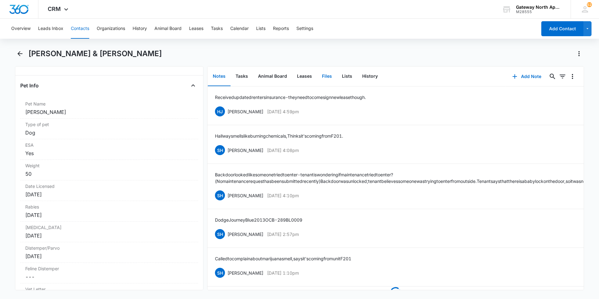 The width and height of the screenshot is (599, 299). What do you see at coordinates (21, 29) in the screenshot?
I see `button: Overview` at bounding box center [21, 29].